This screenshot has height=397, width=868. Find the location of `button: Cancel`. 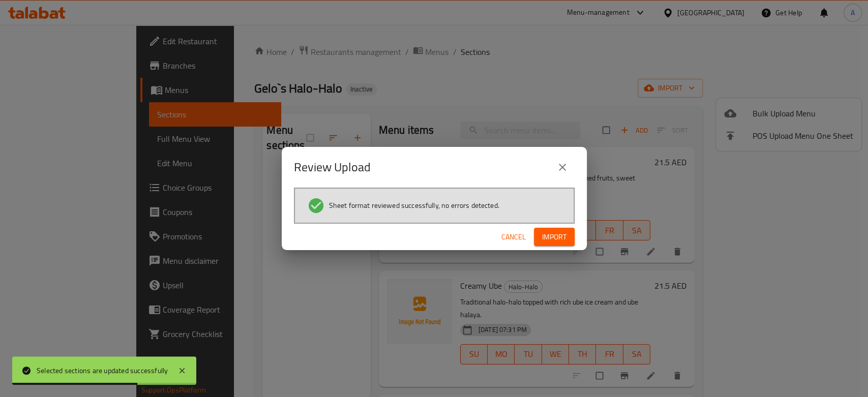

button: Cancel is located at coordinates (513, 237).